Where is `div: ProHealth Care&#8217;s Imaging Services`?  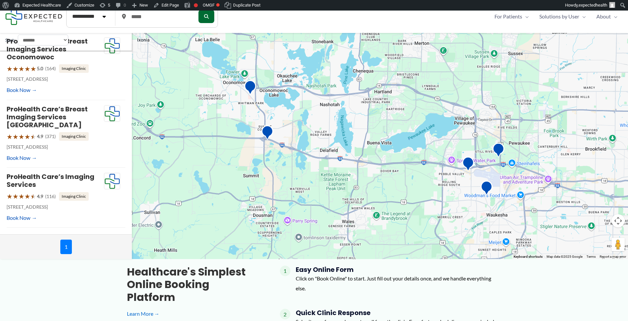 div: ProHealth Care&#8217;s Imaging Services is located at coordinates (486, 189).